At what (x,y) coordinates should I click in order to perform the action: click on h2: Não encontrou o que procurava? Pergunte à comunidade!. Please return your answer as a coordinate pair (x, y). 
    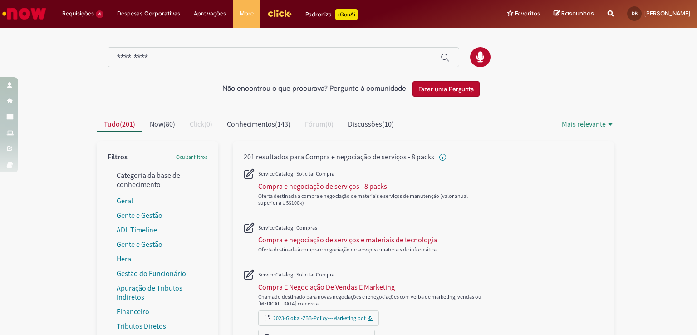
    Looking at the image, I should click on (315, 89).